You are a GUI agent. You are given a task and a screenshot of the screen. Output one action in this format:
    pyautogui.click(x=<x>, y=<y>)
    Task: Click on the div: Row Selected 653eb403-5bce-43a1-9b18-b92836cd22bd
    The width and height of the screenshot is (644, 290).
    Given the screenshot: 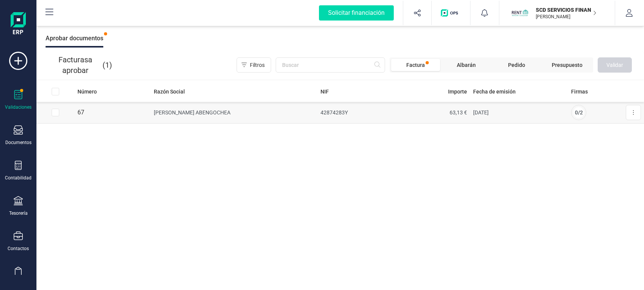 What is the action you would take?
    pyautogui.click(x=56, y=113)
    